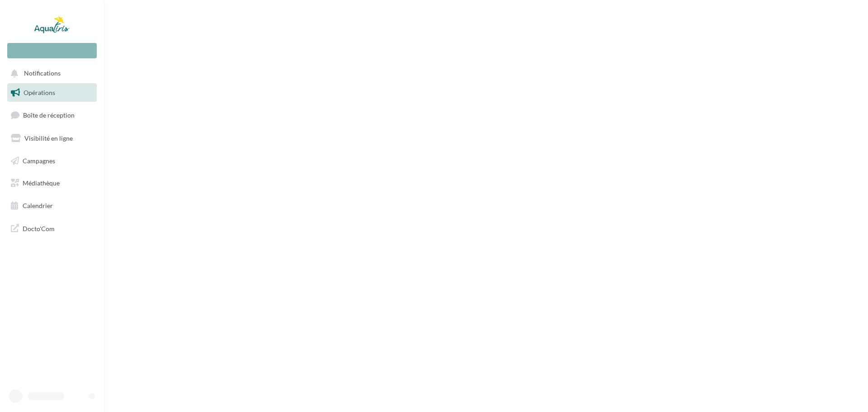  What do you see at coordinates (52, 228) in the screenshot?
I see `a: Docto'Com` at bounding box center [52, 228].